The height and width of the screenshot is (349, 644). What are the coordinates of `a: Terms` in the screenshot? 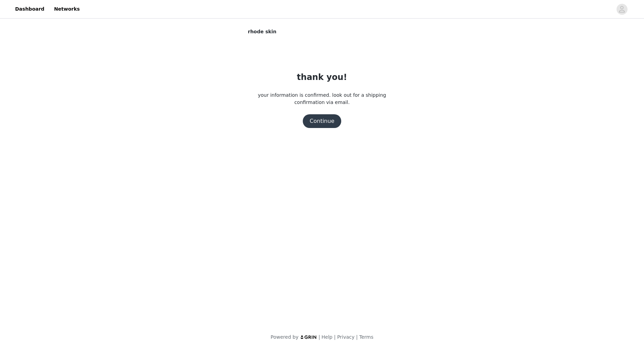 It's located at (366, 337).